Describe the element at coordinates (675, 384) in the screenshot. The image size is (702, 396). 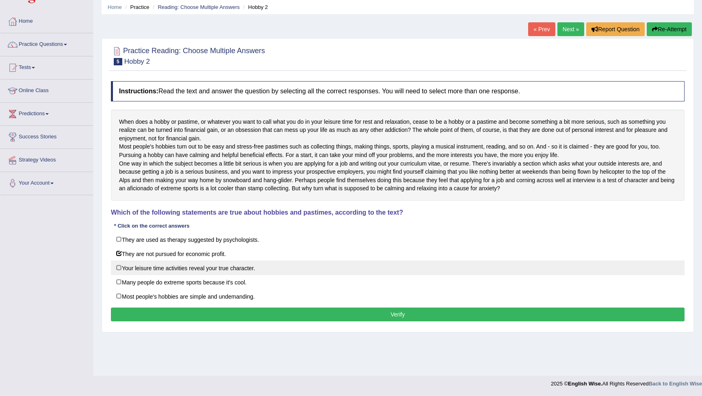
I see `a: Back to English Wise` at that location.